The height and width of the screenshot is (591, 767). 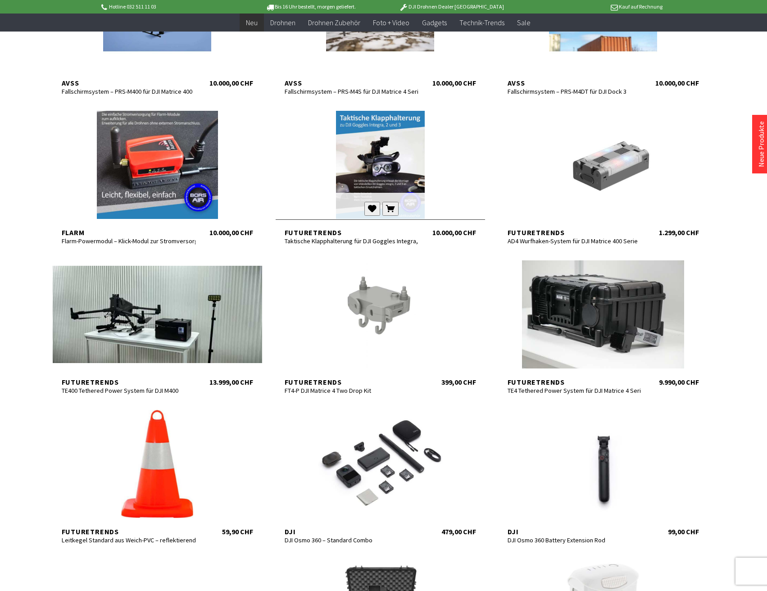 I want to click on a: Futuretrends TE4 Tethered Power System für DJI Matrice 4 Serie 9.990,00 CHF, so click(x=603, y=323).